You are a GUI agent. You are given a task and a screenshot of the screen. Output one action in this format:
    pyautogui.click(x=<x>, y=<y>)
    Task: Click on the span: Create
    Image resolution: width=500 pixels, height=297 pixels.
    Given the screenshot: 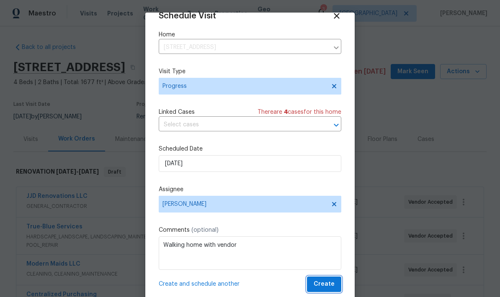 What is the action you would take?
    pyautogui.click(x=324, y=284)
    